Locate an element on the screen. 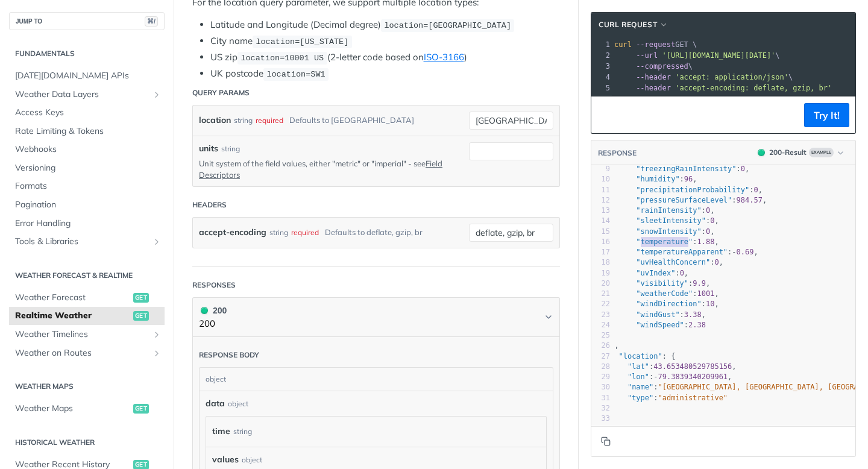  button: Show subpages for Weather Timelines is located at coordinates (157, 334).